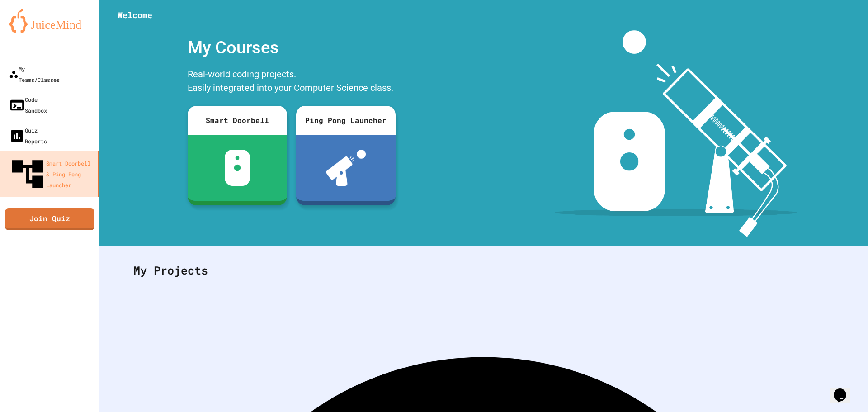 This screenshot has width=868, height=412. Describe the element at coordinates (346, 121) in the screenshot. I see `div: Ping Pong Launcher` at that location.